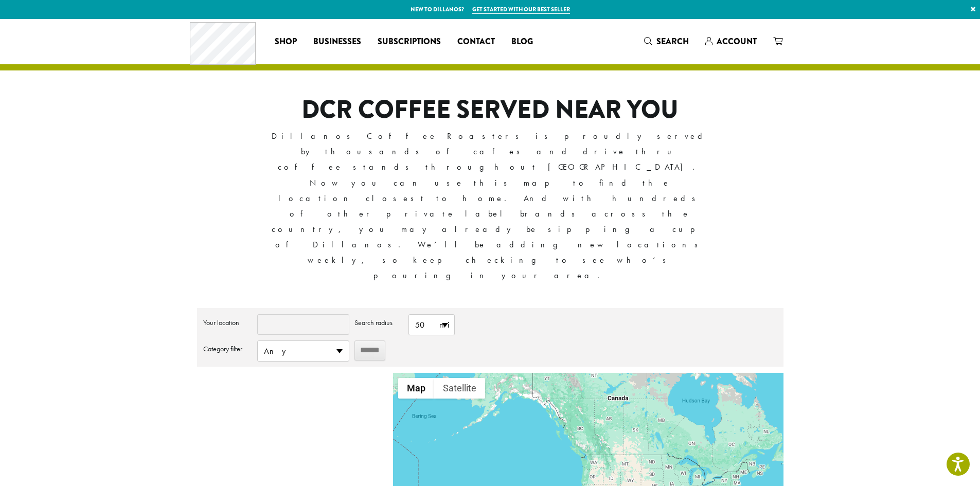 This screenshot has height=486, width=980. I want to click on span: Any, so click(303, 350).